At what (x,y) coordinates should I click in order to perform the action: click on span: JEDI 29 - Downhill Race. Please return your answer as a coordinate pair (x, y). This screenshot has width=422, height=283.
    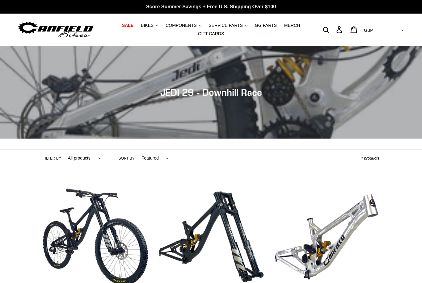
    Looking at the image, I should click on (211, 92).